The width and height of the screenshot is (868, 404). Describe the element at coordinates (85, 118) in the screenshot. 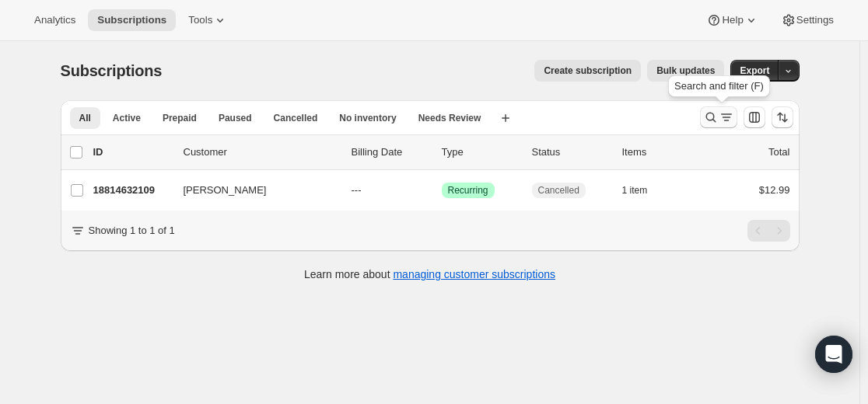

I see `span: All` at that location.